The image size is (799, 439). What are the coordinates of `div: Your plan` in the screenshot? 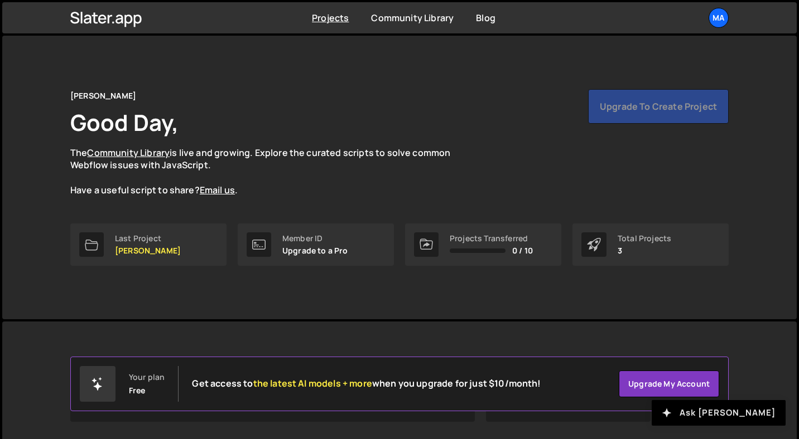 It's located at (147, 378).